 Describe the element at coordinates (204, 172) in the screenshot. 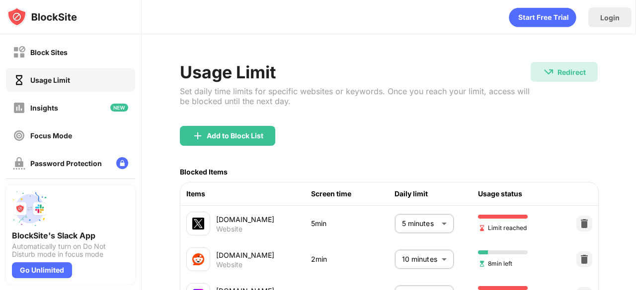

I see `div: Blocked Items` at that location.